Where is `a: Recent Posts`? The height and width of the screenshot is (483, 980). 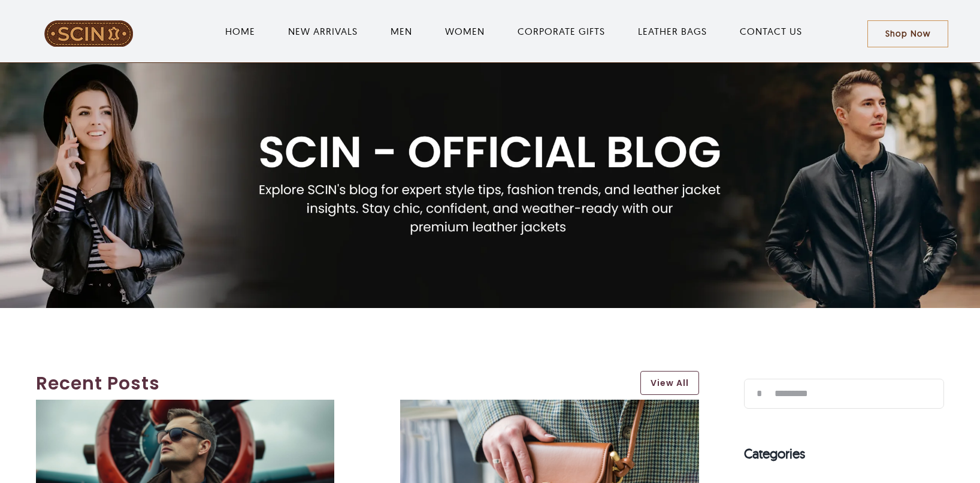 a: Recent Posts is located at coordinates (332, 383).